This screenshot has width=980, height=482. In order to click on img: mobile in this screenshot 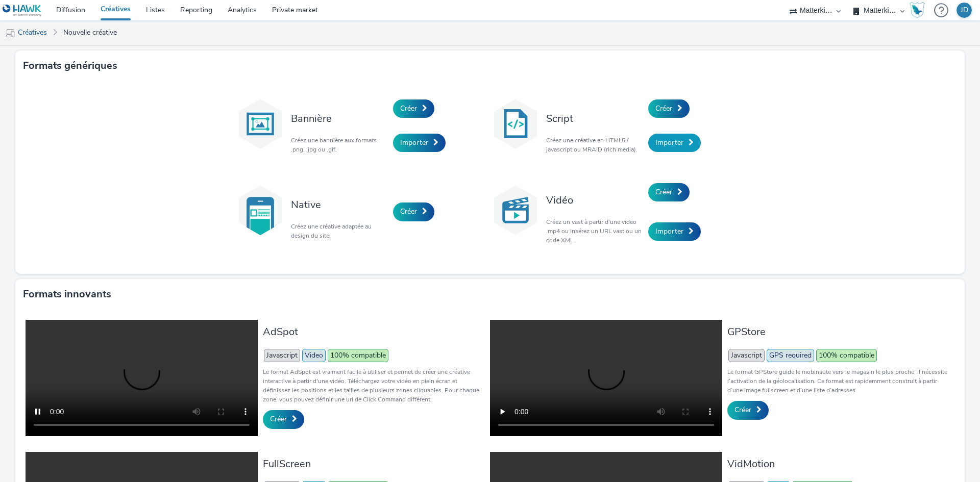, I will do `click(10, 33)`.